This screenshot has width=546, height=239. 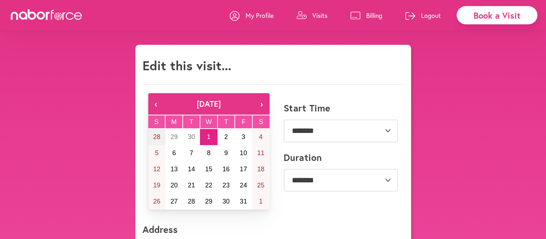 I want to click on abbr: October 8, 2025, so click(x=208, y=153).